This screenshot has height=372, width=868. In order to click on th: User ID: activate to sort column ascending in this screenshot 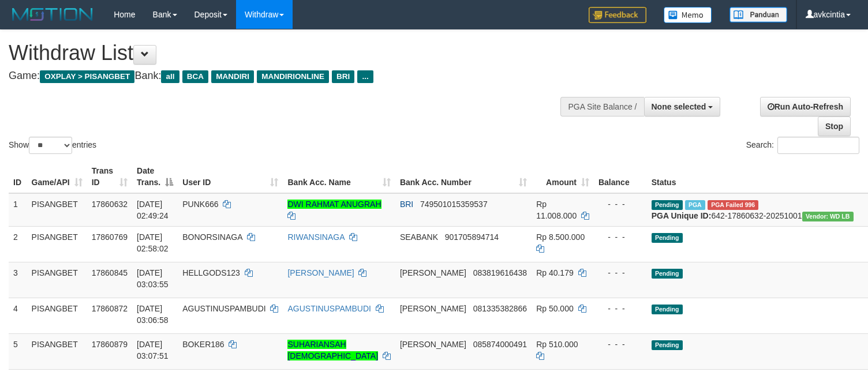, I will do `click(230, 177)`.